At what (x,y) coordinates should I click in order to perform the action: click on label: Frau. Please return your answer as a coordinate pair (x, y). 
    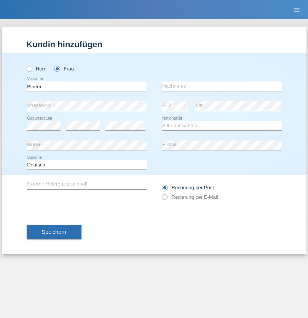
    Looking at the image, I should click on (64, 68).